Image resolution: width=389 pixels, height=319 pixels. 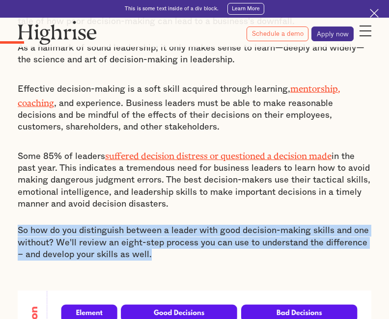 I want to click on a: mentorship, coaching, so click(x=179, y=93).